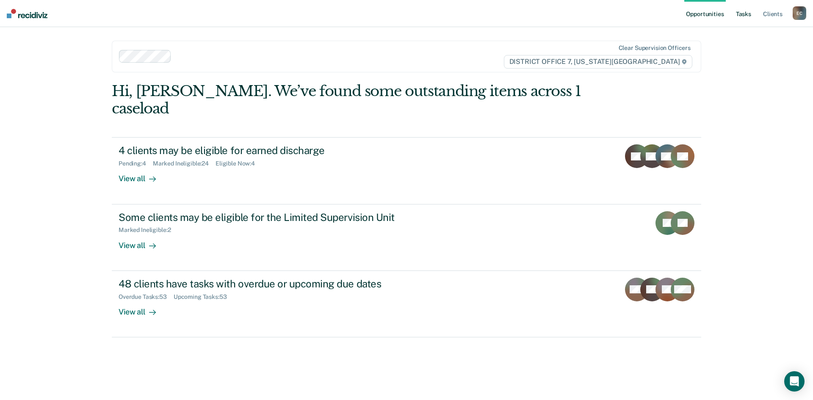  What do you see at coordinates (800, 13) in the screenshot?
I see `button: EC` at bounding box center [800, 13].